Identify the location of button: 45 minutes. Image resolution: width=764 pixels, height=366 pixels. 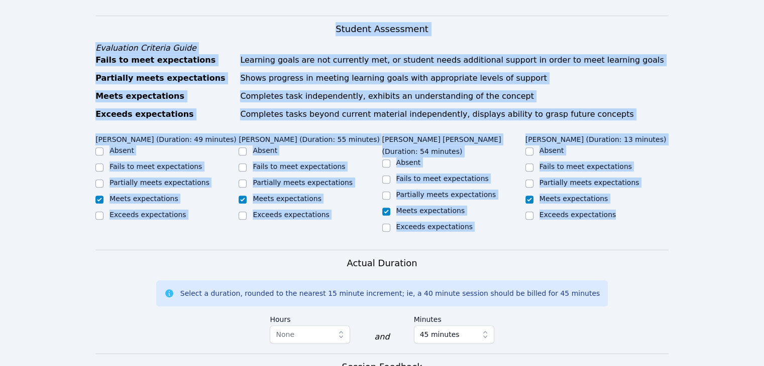
(454, 335).